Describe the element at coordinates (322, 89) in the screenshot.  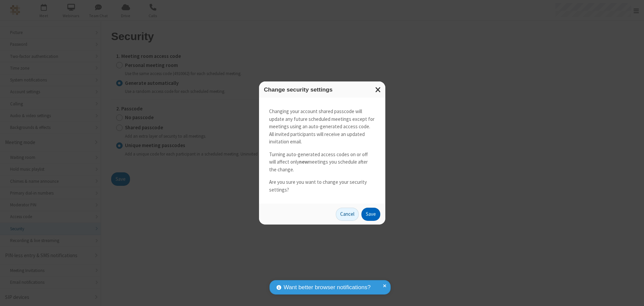
I see `h3: Change security settings` at that location.